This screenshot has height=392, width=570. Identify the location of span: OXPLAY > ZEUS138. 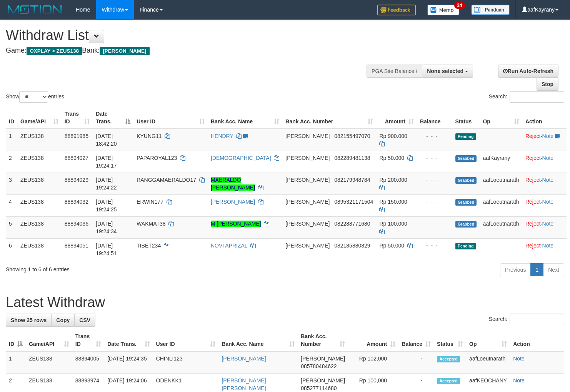
(54, 51).